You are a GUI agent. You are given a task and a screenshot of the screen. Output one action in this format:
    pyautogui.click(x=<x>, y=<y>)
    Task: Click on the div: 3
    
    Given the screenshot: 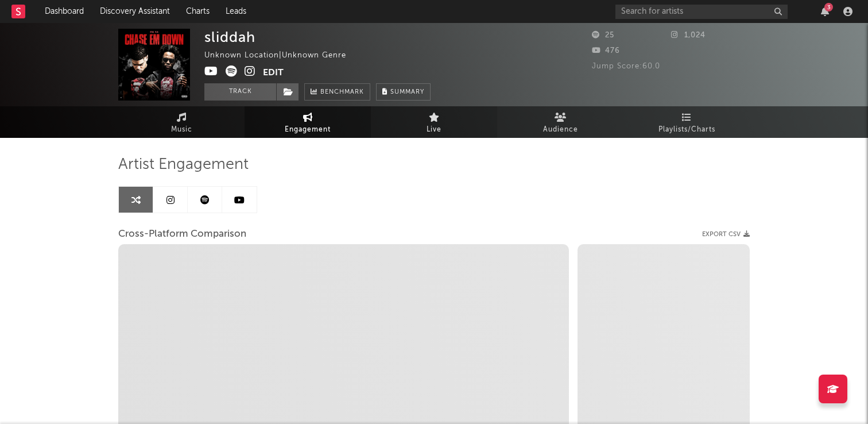 What is the action you would take?
    pyautogui.click(x=828, y=7)
    